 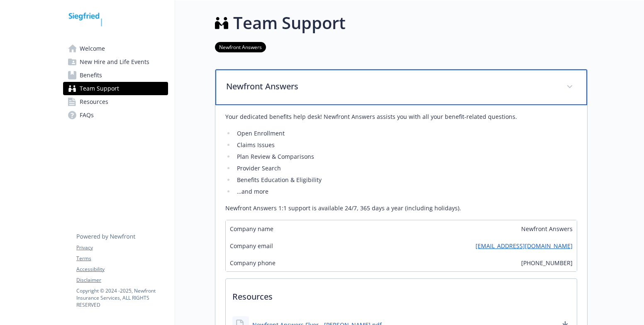 I want to click on span: Resources, so click(x=94, y=102).